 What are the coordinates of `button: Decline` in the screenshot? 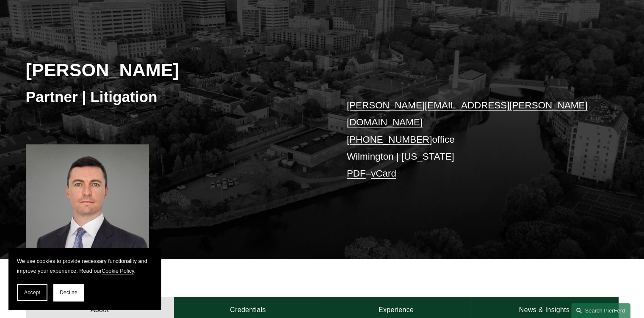 It's located at (69, 293).